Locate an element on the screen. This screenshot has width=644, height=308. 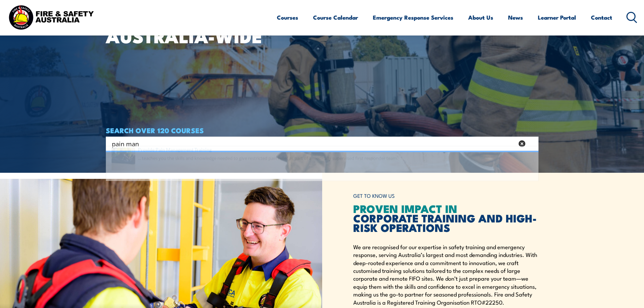
a: Learner Portal is located at coordinates (557, 17).